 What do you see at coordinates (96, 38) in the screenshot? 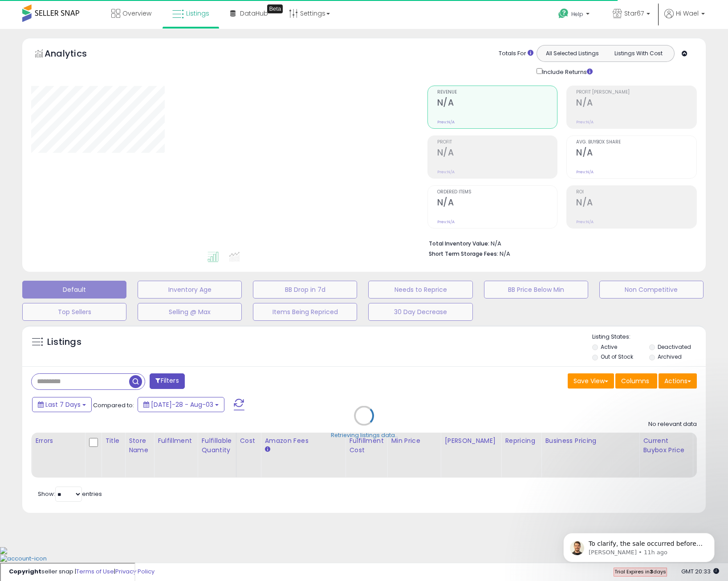
I see `p: Message from Elias, sent 11h ago` at bounding box center [96, 38].